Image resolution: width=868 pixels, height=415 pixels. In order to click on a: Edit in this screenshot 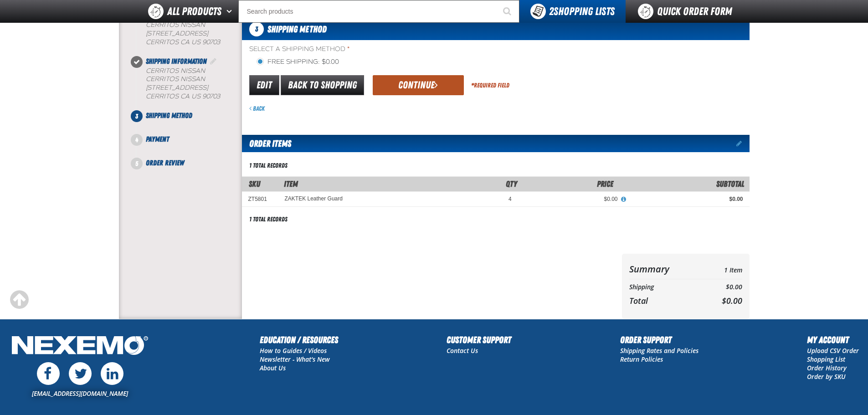, I will do `click(264, 85)`.